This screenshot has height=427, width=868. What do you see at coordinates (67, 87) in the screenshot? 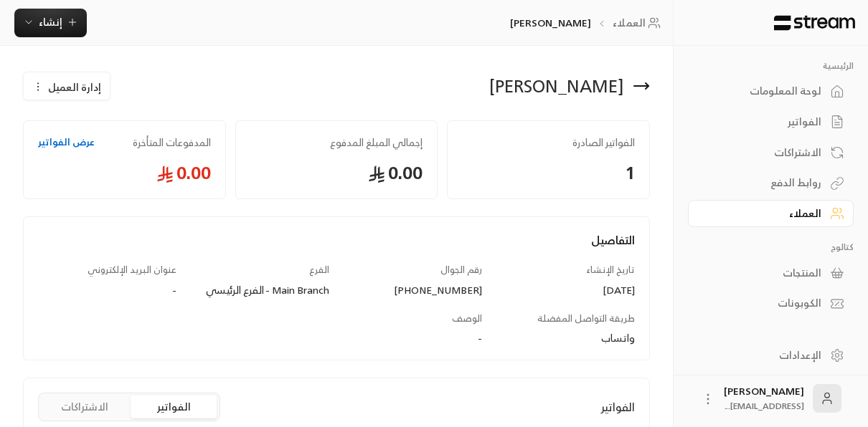
I see `button: إدارة العميل` at bounding box center [67, 87].